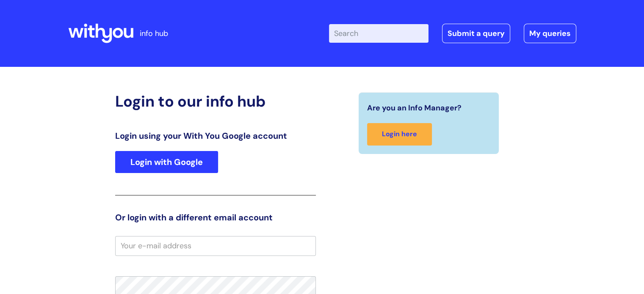 The height and width of the screenshot is (294, 644). Describe the element at coordinates (378, 33) in the screenshot. I see `input: Search` at that location.